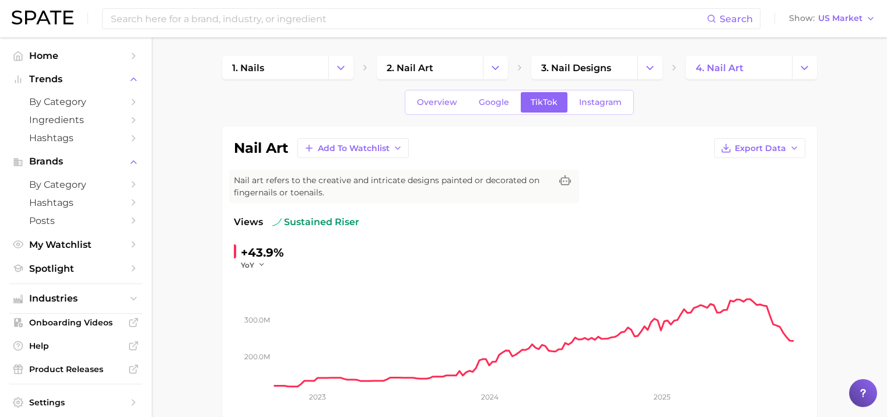  Describe the element at coordinates (544, 102) in the screenshot. I see `span: TikTok` at that location.